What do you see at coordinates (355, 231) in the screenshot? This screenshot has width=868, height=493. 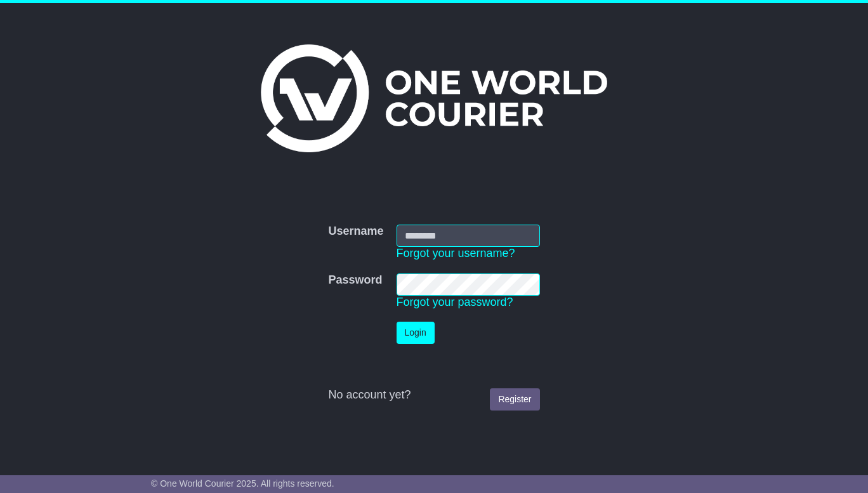 I see `label: Username` at bounding box center [355, 231].